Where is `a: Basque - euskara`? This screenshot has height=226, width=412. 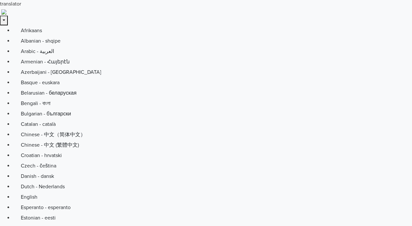 a: Basque - euskara is located at coordinates (213, 83).